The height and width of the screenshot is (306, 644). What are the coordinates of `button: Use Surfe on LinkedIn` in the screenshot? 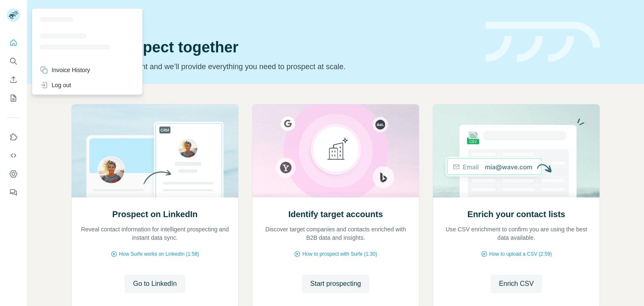 It's located at (13, 137).